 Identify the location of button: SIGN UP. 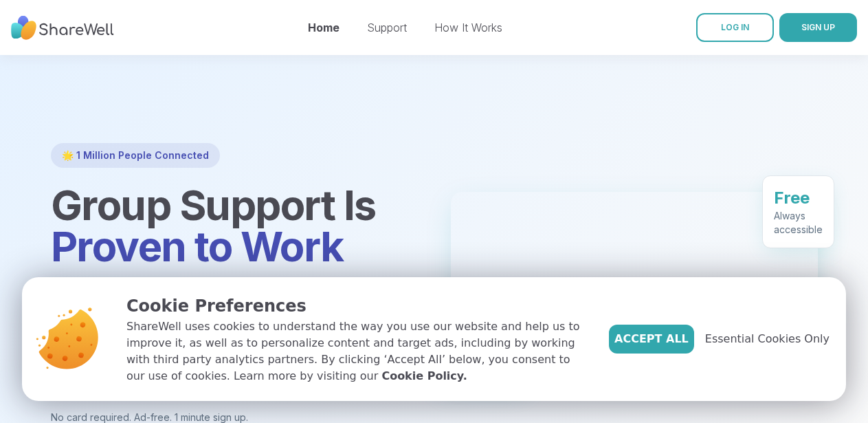
(818, 28).